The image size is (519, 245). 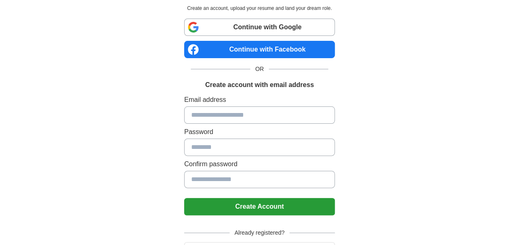 What do you see at coordinates (259, 207) in the screenshot?
I see `button: Create Account` at bounding box center [259, 207].